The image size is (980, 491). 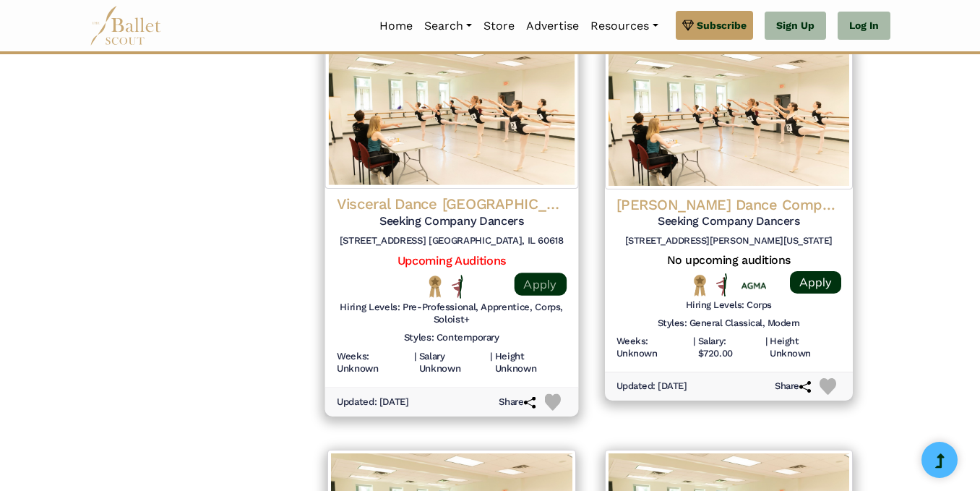 What do you see at coordinates (864, 26) in the screenshot?
I see `a: Log In` at bounding box center [864, 26].